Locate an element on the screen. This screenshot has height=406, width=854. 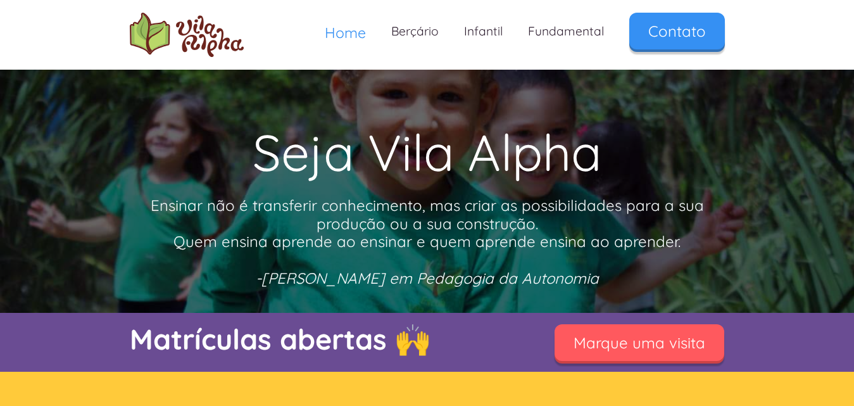
p: Matrículas abertas 🙌 is located at coordinates (326, 339).